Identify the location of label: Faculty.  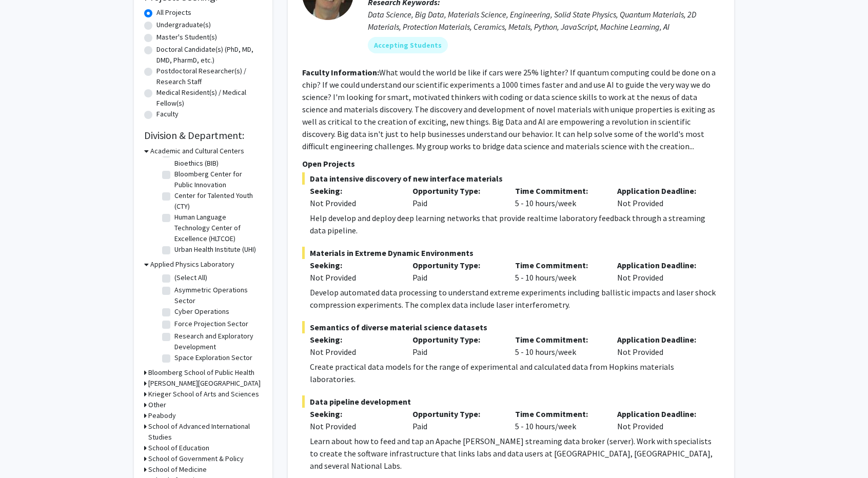
(167, 114).